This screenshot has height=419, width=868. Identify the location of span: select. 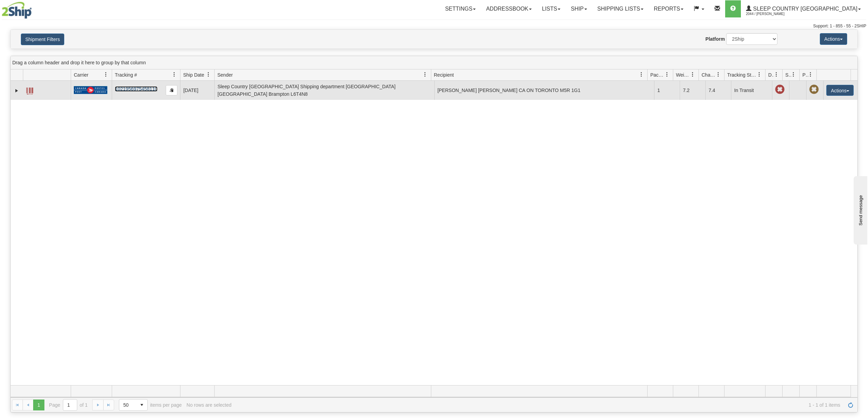
(142, 405).